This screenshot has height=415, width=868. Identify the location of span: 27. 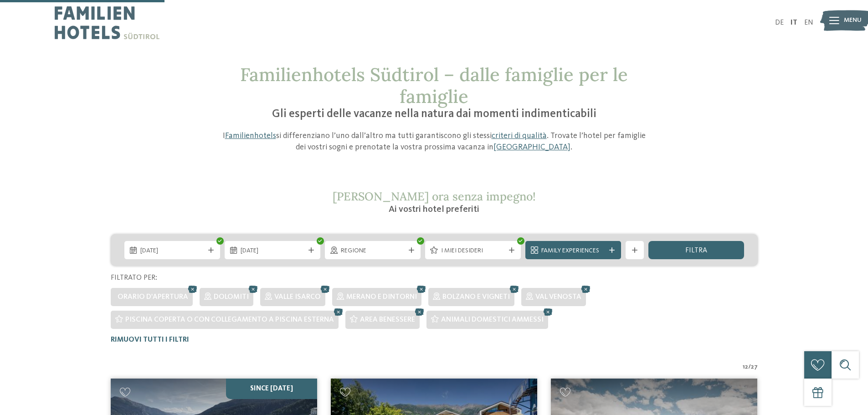
(754, 367).